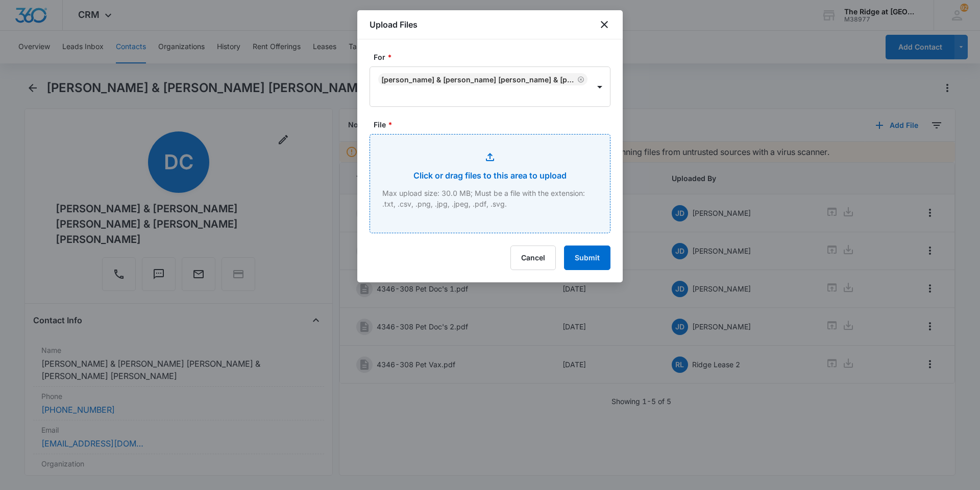  I want to click on button: Submit, so click(587, 257).